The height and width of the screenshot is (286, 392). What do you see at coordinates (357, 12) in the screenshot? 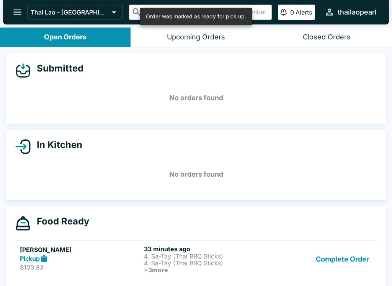
I see `div: thailaopearl` at bounding box center [357, 12].